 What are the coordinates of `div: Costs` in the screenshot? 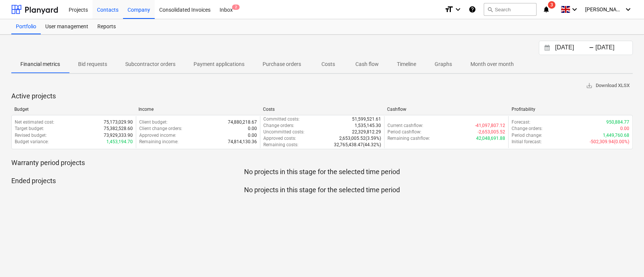 It's located at (322, 109).